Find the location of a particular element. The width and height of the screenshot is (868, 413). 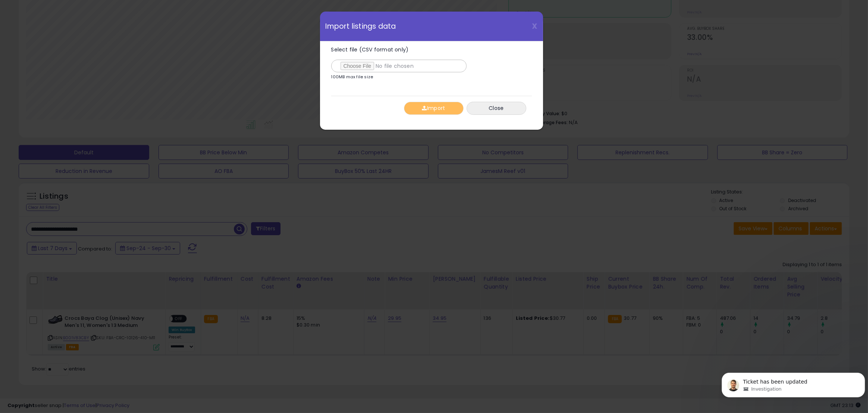

button: Close is located at coordinates (497, 108).